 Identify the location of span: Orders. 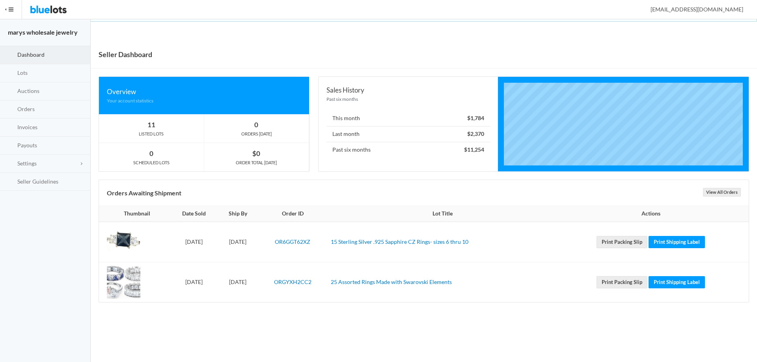
(26, 109).